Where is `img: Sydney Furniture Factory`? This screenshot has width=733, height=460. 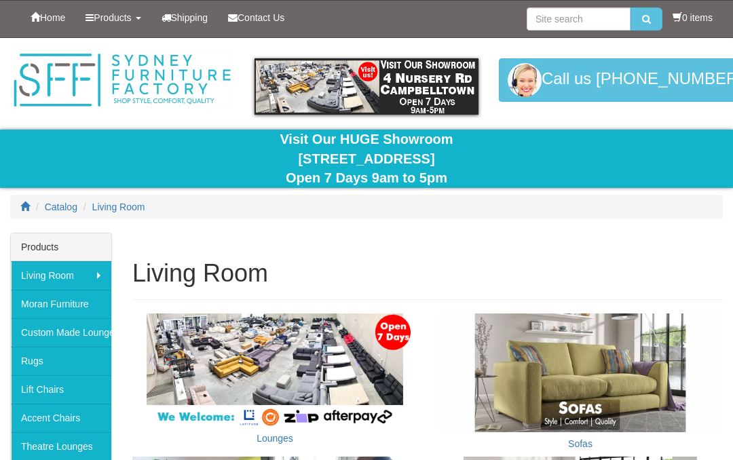 img: Sydney Furniture Factory is located at coordinates (122, 80).